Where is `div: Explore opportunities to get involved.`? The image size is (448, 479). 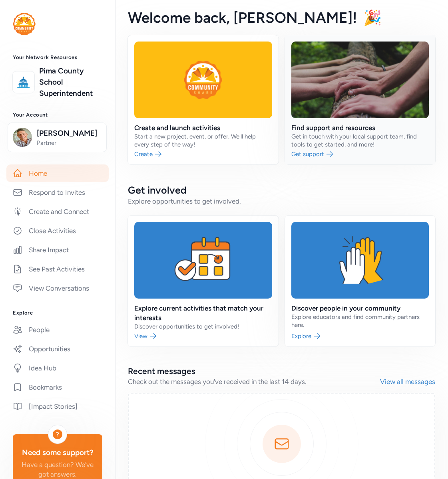
div: Explore opportunities to get involved. is located at coordinates (281, 201).